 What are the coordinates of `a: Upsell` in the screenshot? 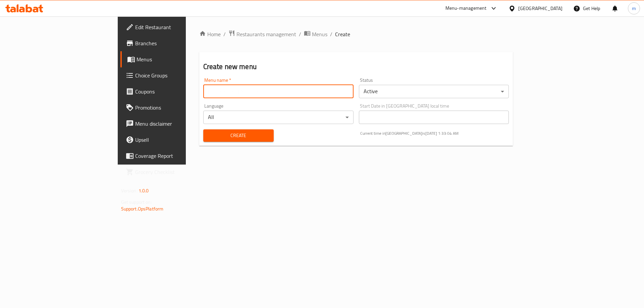 It's located at (173, 140).